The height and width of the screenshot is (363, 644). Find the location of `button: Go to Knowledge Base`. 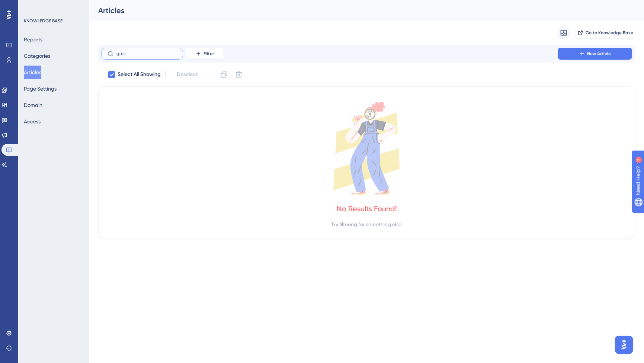

button: Go to Knowledge Base is located at coordinates (606, 33).